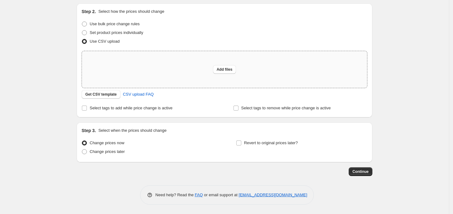  What do you see at coordinates (105, 41) in the screenshot?
I see `span: Use CSV upload` at bounding box center [105, 41].